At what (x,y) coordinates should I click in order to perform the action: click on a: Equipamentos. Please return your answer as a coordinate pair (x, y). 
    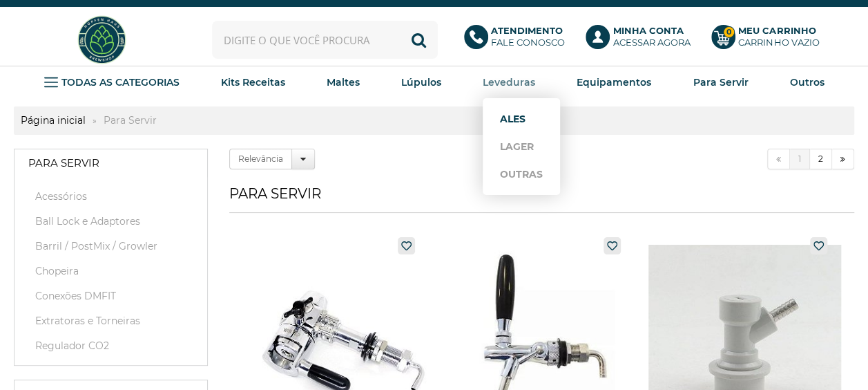
    Looking at the image, I should click on (614, 82).